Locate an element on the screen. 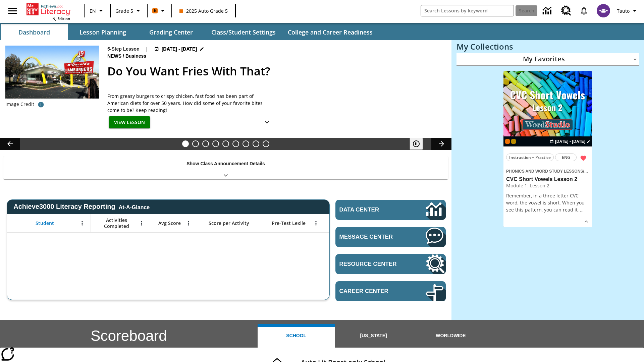 The image size is (644, 362). div: Pause is located at coordinates (420, 144).